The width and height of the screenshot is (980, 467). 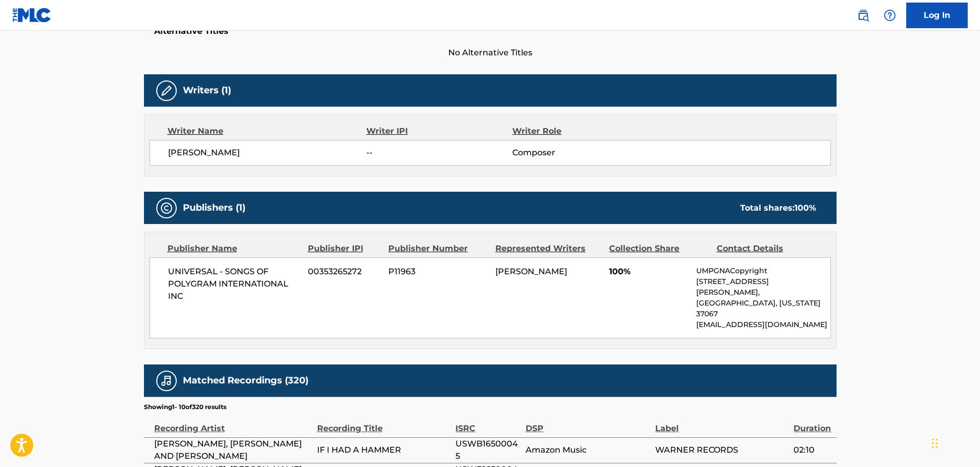 I want to click on img: Writers, so click(x=167, y=91).